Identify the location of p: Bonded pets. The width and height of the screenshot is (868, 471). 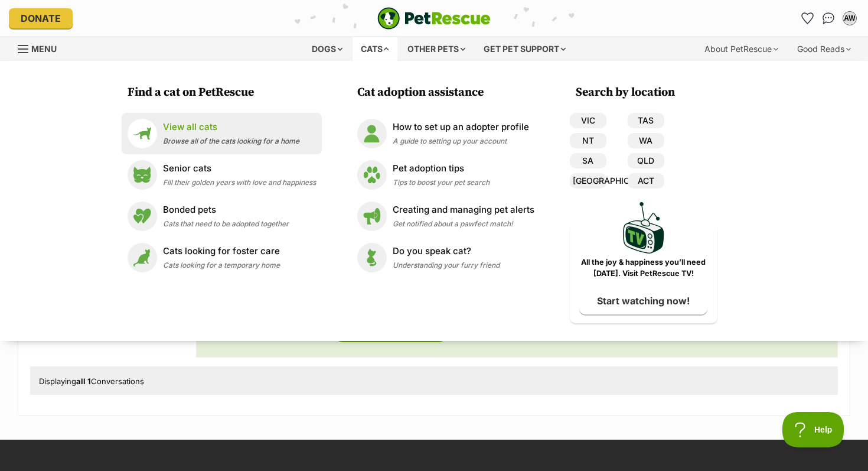
(225, 210).